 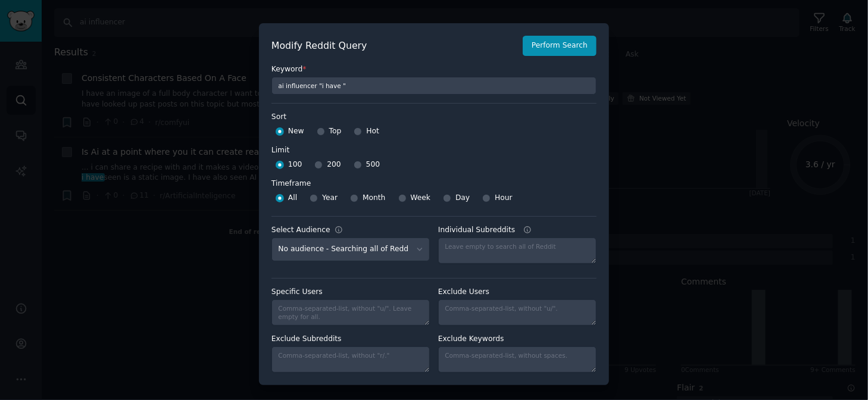 What do you see at coordinates (434, 70) in the screenshot?
I see `label: Keyword` at bounding box center [434, 70].